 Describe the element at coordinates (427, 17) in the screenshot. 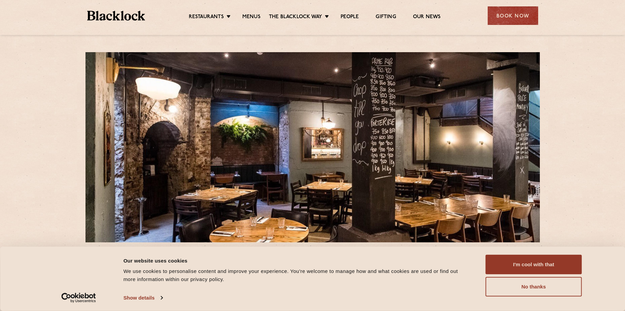

I see `a: Our News` at that location.